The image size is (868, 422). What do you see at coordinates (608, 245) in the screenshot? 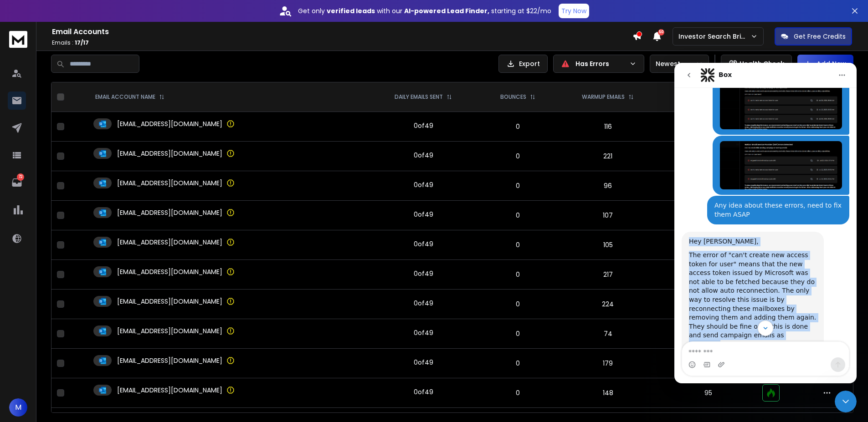
I see `td: 105` at bounding box center [608, 245].